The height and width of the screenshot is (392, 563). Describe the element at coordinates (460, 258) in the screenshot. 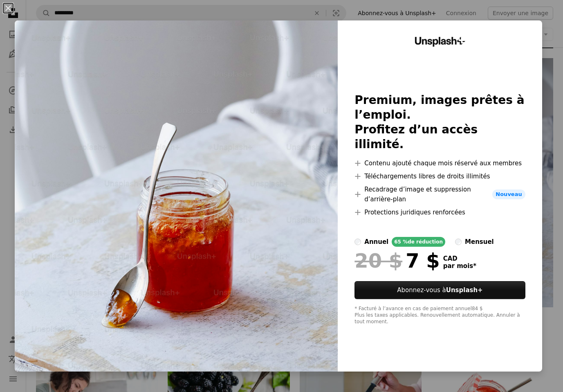

I see `span: CAD` at that location.